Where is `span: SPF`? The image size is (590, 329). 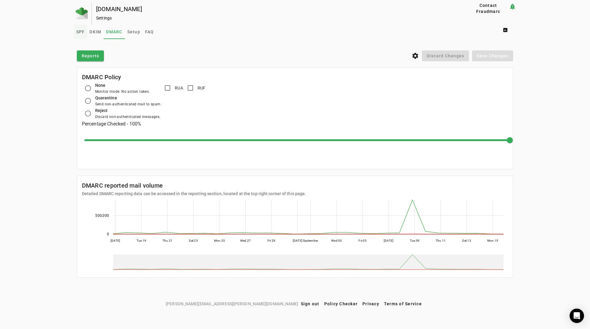
span: SPF is located at coordinates (81, 32).